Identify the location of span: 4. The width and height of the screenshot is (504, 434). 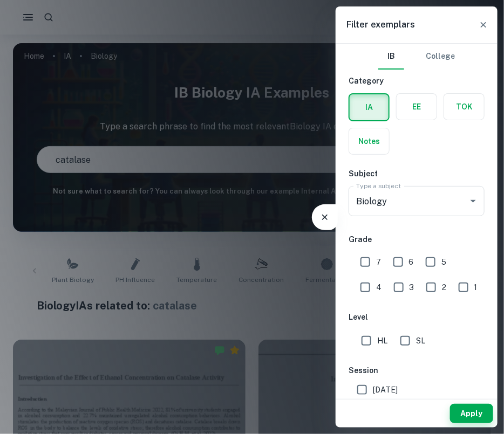
(379, 287).